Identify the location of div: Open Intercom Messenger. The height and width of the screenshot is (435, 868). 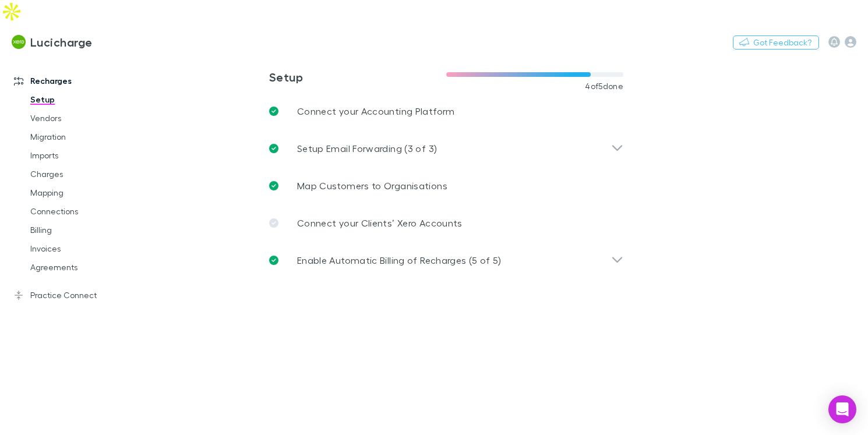
(843, 410).